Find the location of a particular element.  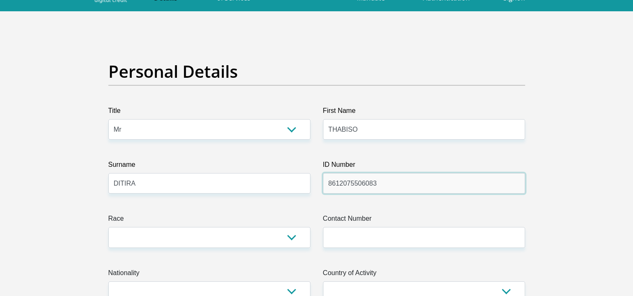

h2: Personal Details is located at coordinates (317, 72).